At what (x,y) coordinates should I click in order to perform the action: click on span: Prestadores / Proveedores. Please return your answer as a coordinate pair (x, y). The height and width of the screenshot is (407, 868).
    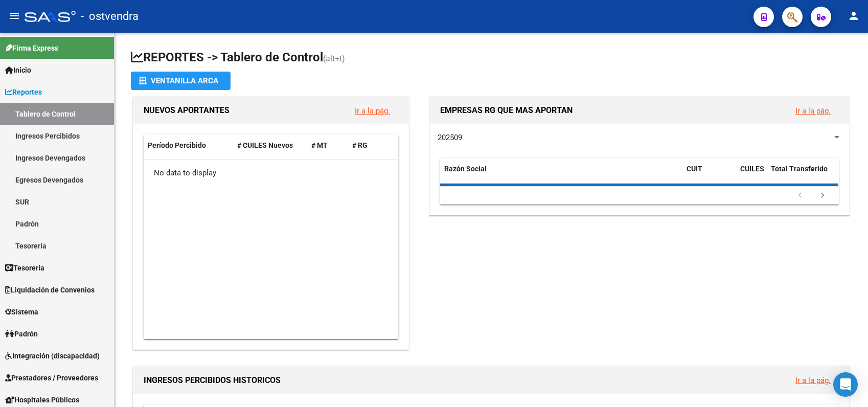
    Looking at the image, I should click on (52, 378).